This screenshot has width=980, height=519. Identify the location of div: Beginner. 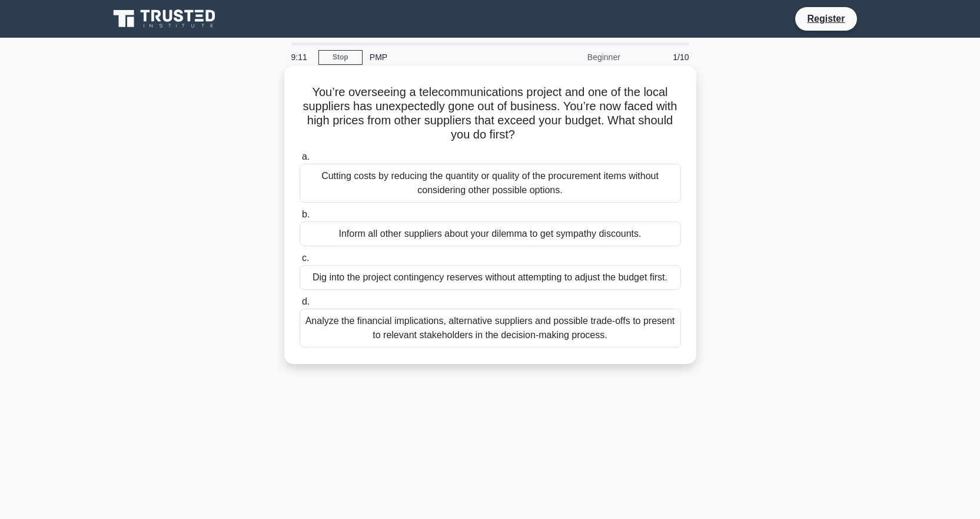
(576, 57).